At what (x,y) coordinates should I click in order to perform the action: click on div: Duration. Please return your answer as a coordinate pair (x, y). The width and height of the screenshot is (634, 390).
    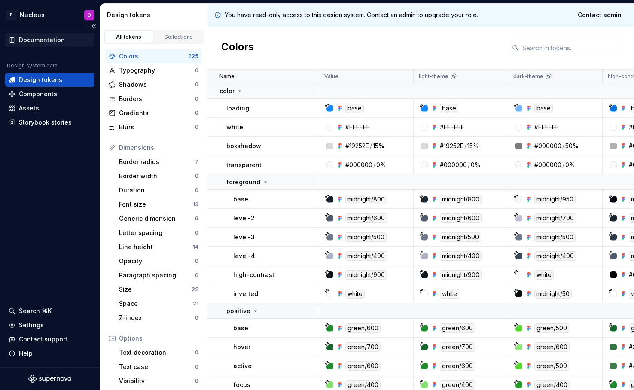
    Looking at the image, I should click on (157, 190).